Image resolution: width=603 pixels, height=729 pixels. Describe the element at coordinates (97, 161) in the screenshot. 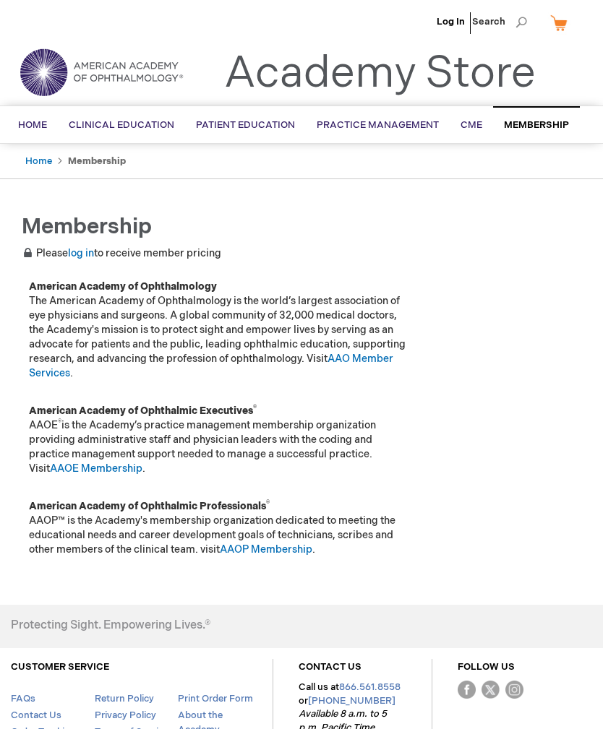

I see `strong: Membership` at that location.